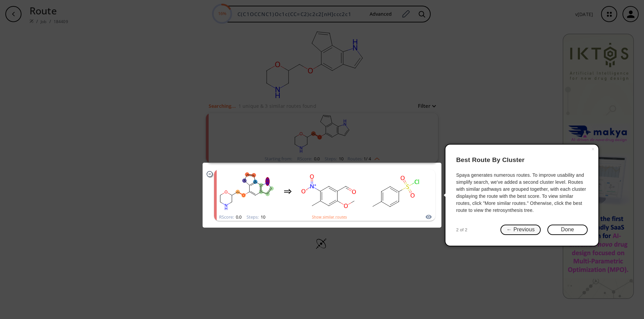  What do you see at coordinates (521, 160) in the screenshot?
I see `header: Best Route By Cluster` at bounding box center [521, 160].